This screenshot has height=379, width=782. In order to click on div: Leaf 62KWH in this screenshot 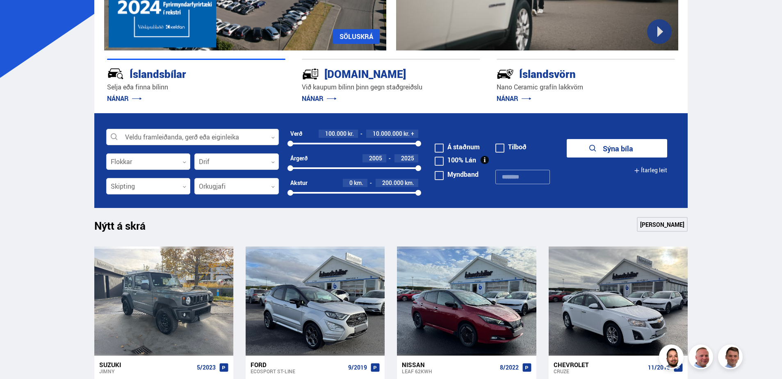, I will do `click(449, 371)`.